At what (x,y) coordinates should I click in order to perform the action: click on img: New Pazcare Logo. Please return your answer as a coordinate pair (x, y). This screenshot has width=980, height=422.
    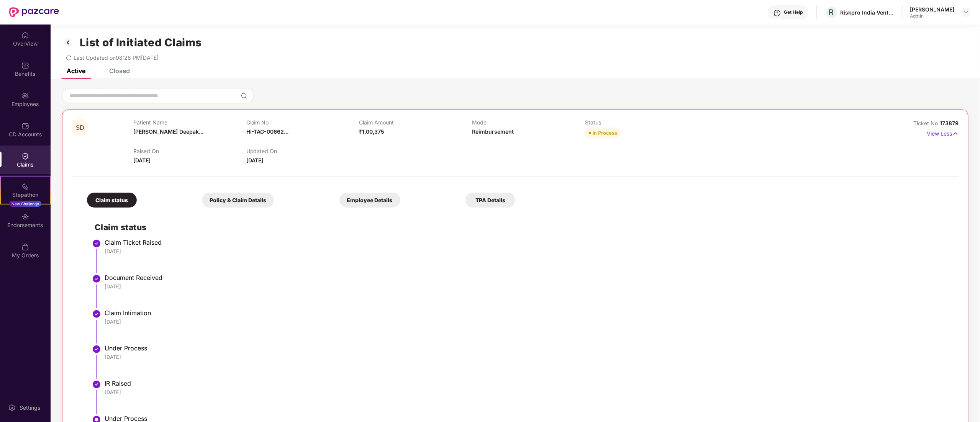
    Looking at the image, I should click on (34, 12).